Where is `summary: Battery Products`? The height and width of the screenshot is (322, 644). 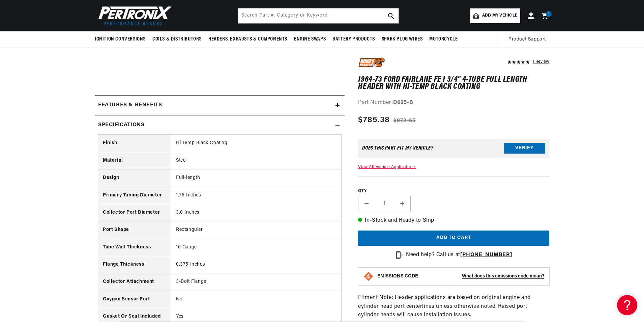
summary: Battery Products is located at coordinates (354, 40).